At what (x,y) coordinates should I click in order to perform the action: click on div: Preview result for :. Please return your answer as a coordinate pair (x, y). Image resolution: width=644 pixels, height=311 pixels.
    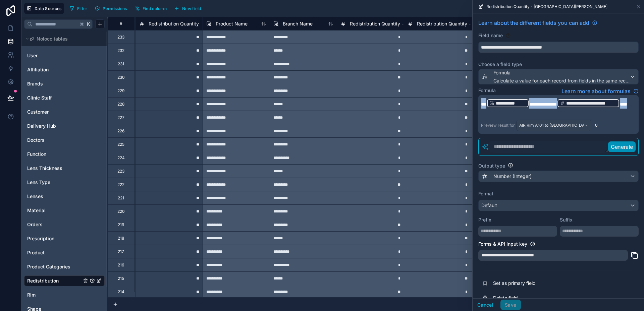
    Looking at the image, I should click on (537, 125).